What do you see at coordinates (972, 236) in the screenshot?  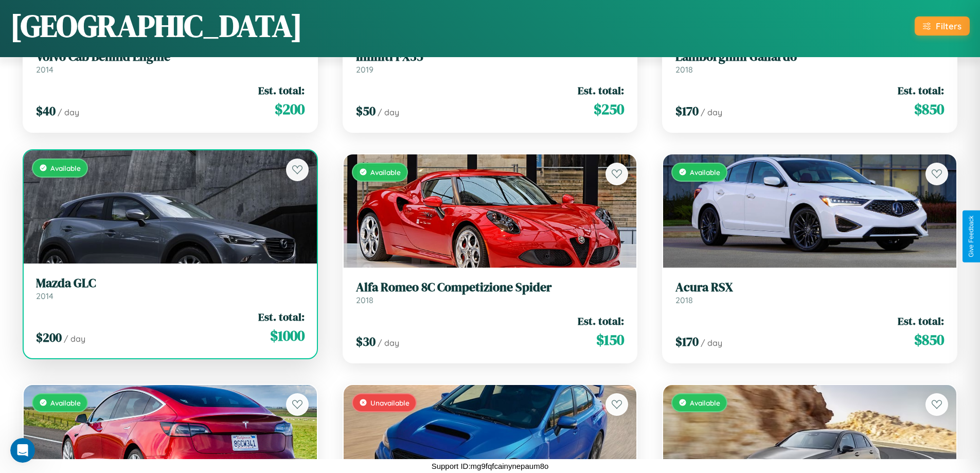 I see `div: Give Feedback` at bounding box center [972, 236].